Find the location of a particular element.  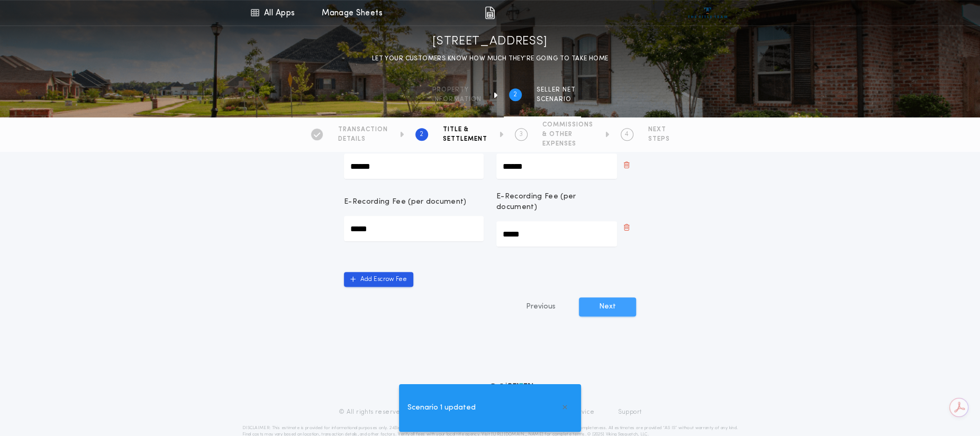

span: SELLER NET is located at coordinates (556, 90).